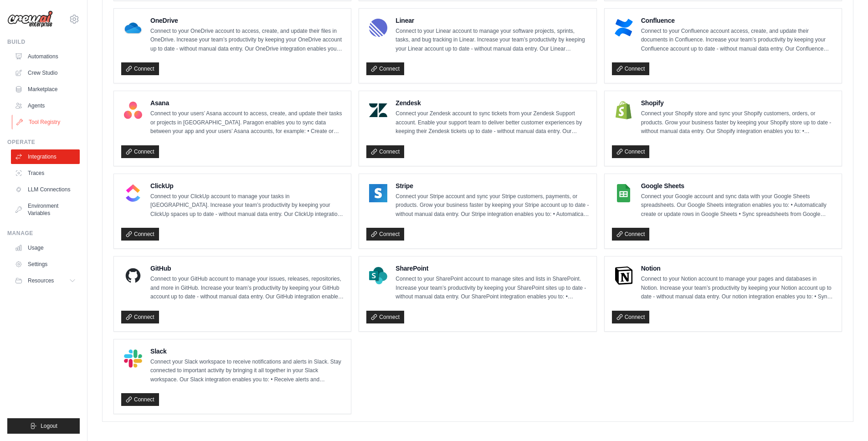 The image size is (868, 441). Describe the element at coordinates (46, 122) in the screenshot. I see `a: Tool Registry` at that location.